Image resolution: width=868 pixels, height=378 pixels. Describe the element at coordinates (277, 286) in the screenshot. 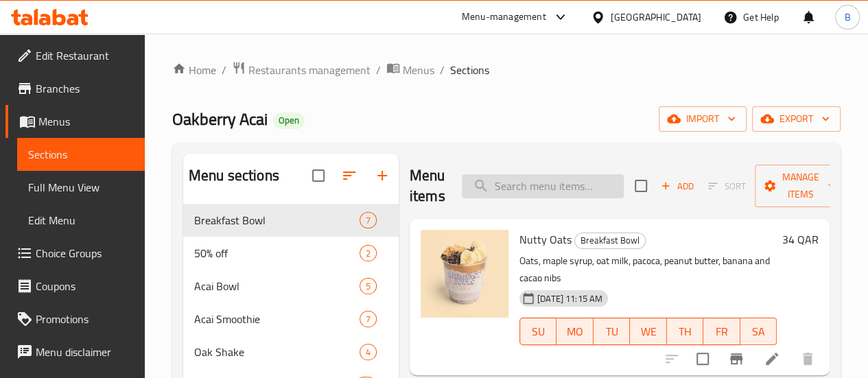

I see `div: Acai Bowl` at that location.